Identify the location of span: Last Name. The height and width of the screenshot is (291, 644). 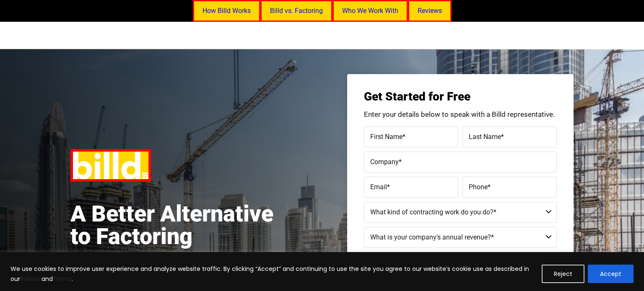
(485, 136).